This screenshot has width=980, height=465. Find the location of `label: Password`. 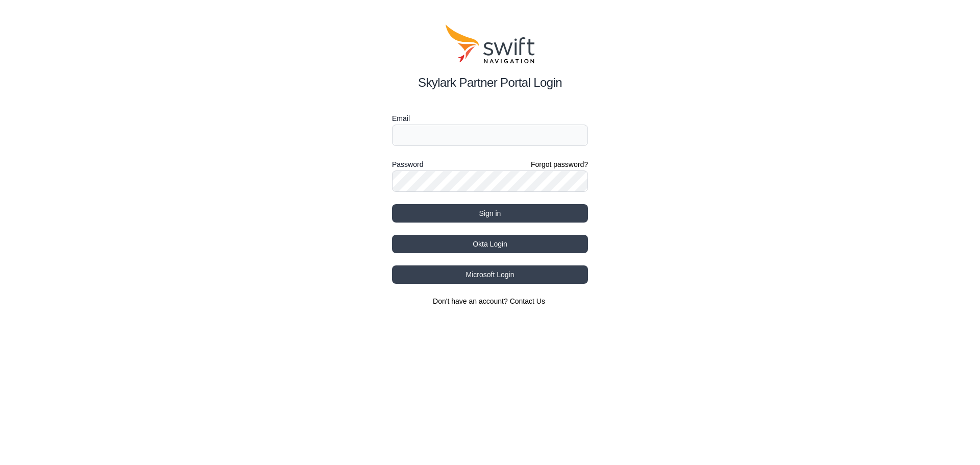

label: Password is located at coordinates (407, 164).